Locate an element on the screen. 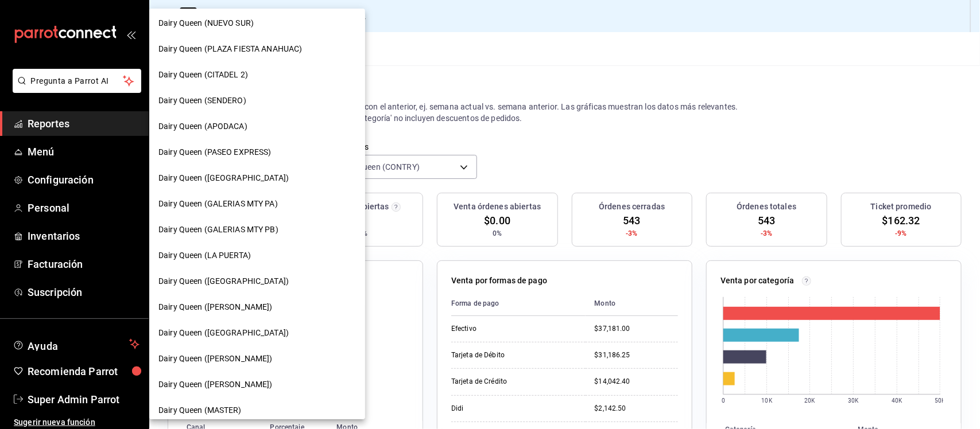 Image resolution: width=980 pixels, height=429 pixels. span: Dairy Queen (LA PUERTA) is located at coordinates (205, 255).